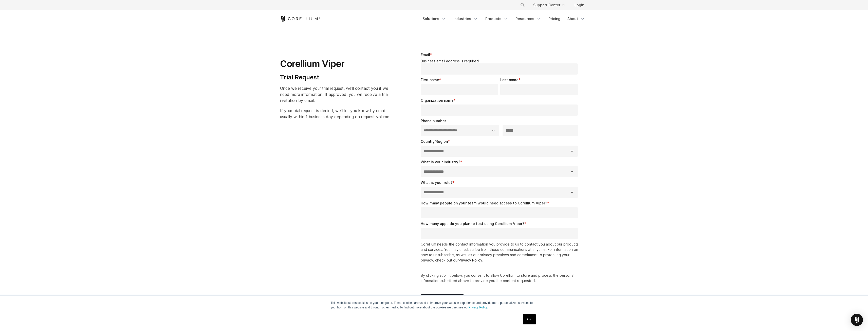 This screenshot has height=331, width=868. What do you see at coordinates (579, 5) in the screenshot?
I see `a: Login` at bounding box center [579, 5].